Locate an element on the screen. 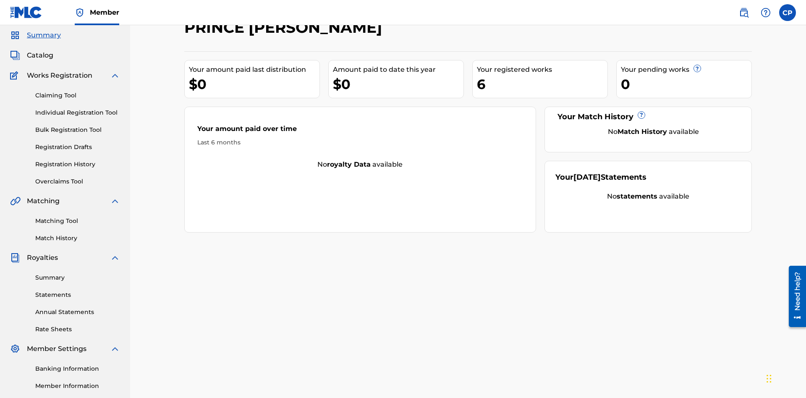 Image resolution: width=806 pixels, height=398 pixels. a: Annual Statements is located at coordinates (78, 312).